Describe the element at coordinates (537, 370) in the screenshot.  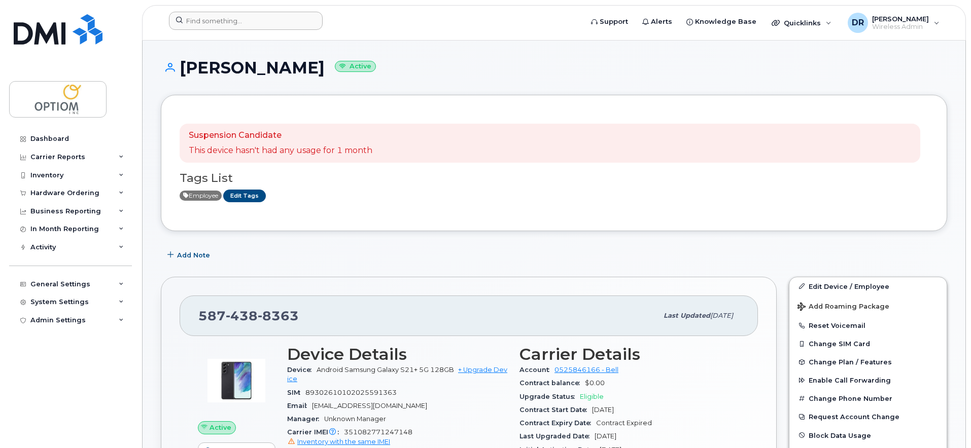
I see `span: Account` at that location.